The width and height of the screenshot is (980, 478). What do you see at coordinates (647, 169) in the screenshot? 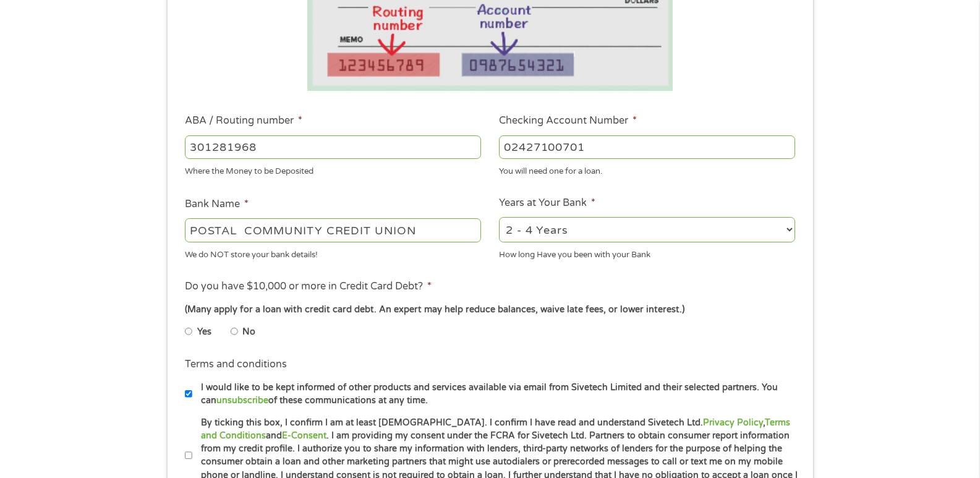
I see `div: You will need one for a loan.` at bounding box center [647, 169].